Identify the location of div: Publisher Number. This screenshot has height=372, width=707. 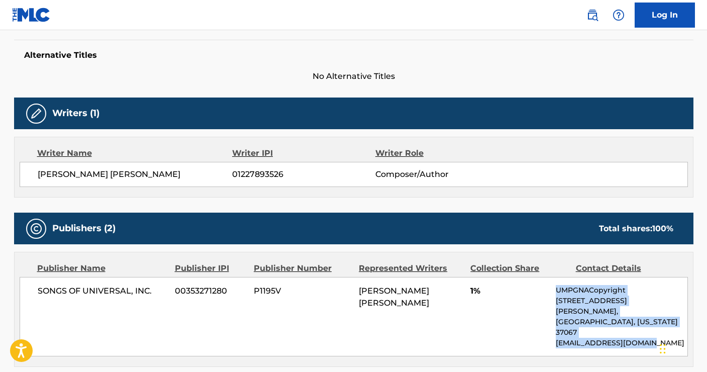
(302, 268).